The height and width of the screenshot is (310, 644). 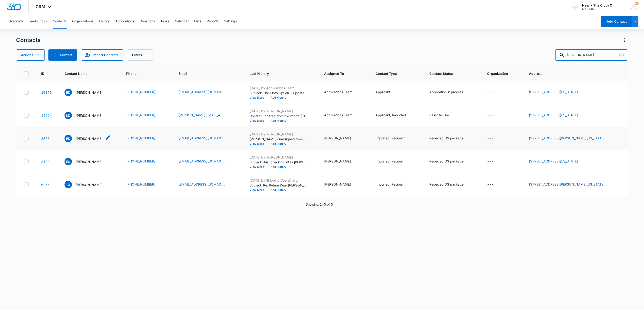 I want to click on button: Contacts, so click(x=60, y=22).